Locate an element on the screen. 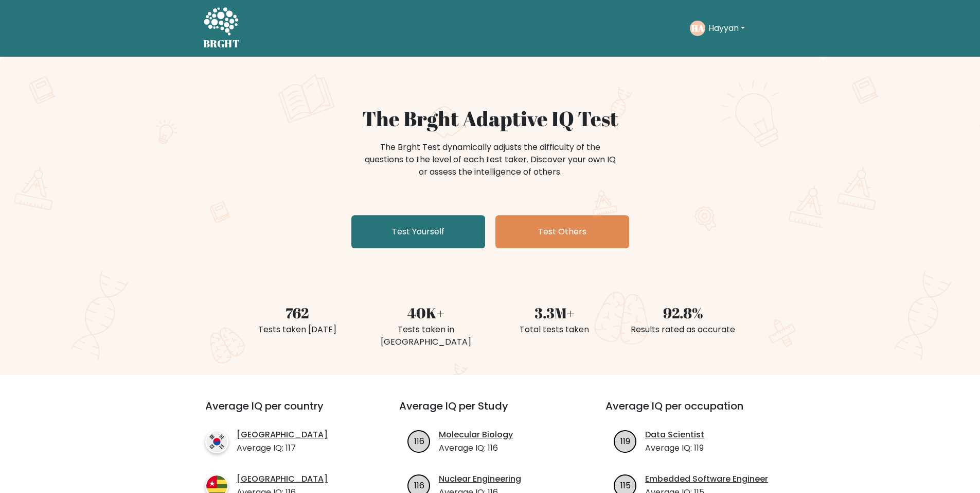 The height and width of the screenshot is (493, 980). div: Results rated as accurate is located at coordinates (683, 329).